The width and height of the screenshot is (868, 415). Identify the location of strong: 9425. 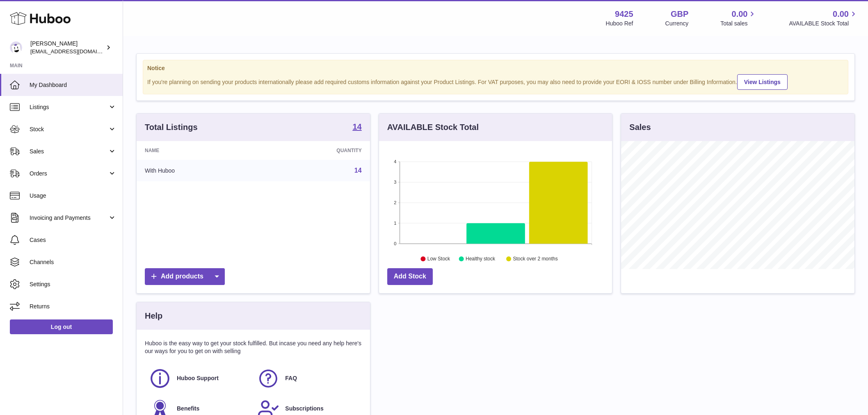
(624, 14).